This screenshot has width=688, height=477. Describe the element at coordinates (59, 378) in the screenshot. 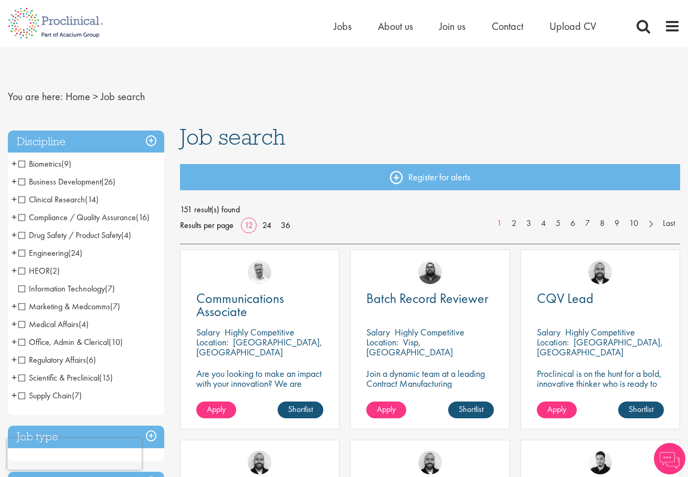

I see `span: Scientific & Preclinical` at that location.